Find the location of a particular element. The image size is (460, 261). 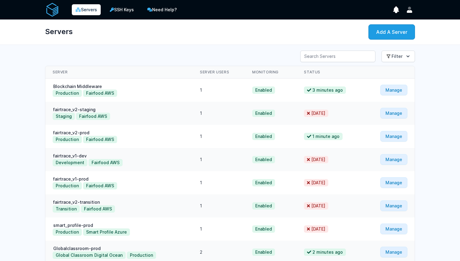

a: Blockchain Middleware is located at coordinates (78, 86).